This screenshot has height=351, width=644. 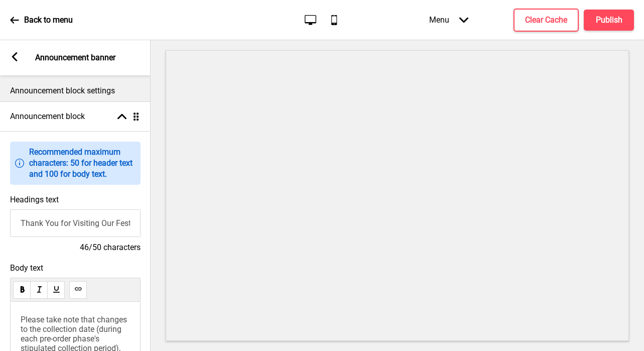 What do you see at coordinates (546, 20) in the screenshot?
I see `h4: Clear Cache` at bounding box center [546, 20].